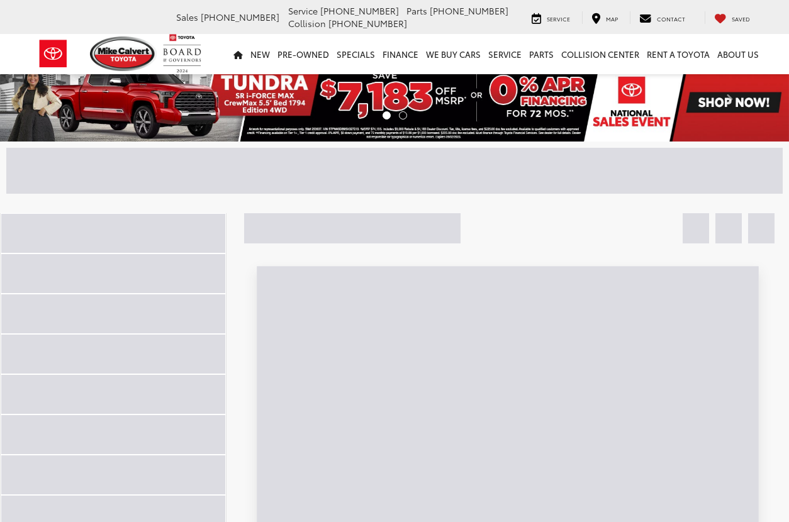  What do you see at coordinates (453, 54) in the screenshot?
I see `a: WE BUY CARS` at bounding box center [453, 54].